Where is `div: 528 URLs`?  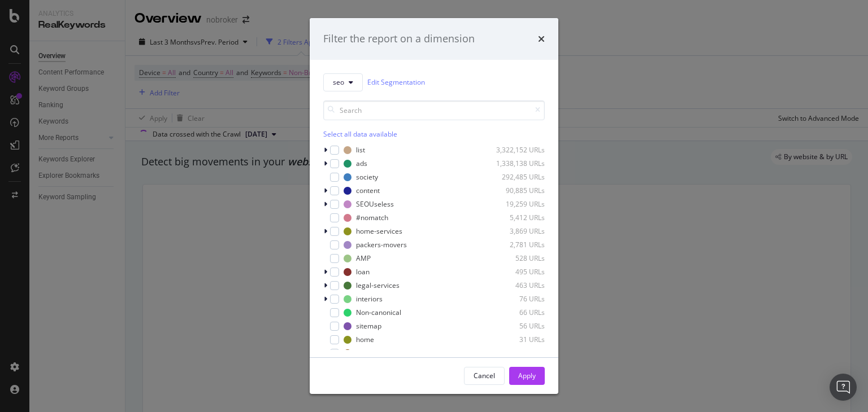
div: 528 URLs is located at coordinates (517, 258).